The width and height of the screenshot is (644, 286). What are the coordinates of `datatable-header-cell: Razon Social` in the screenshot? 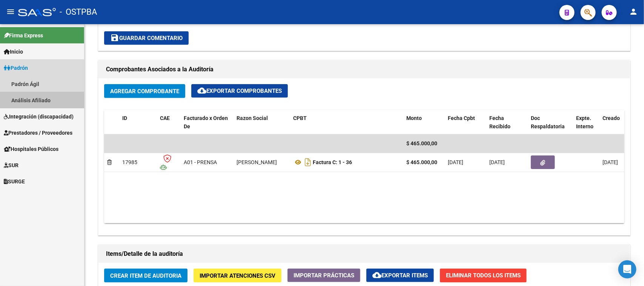 It's located at (262, 122).